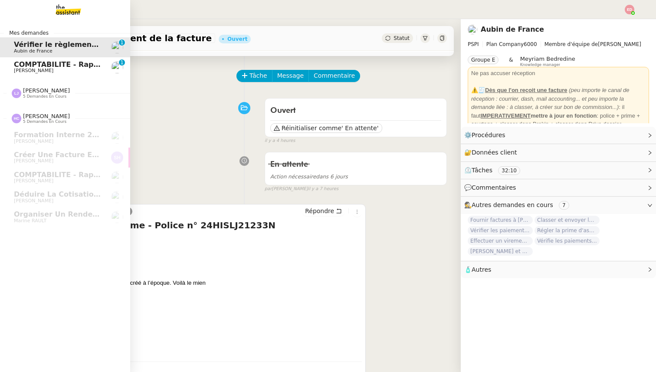 Image resolution: width=656 pixels, height=372 pixels. Describe the element at coordinates (82, 214) in the screenshot. I see `span: Organiser un rendez-vous sur site` at that location.